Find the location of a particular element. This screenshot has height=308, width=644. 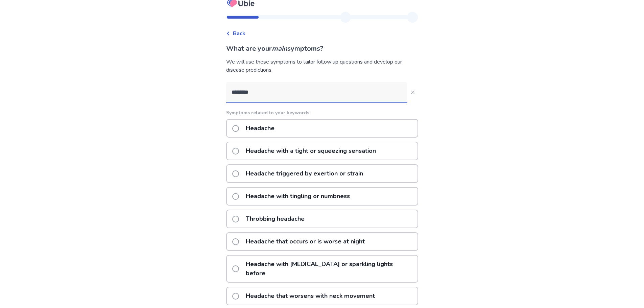

p: Headache that worsens with neck movement is located at coordinates (310, 296).